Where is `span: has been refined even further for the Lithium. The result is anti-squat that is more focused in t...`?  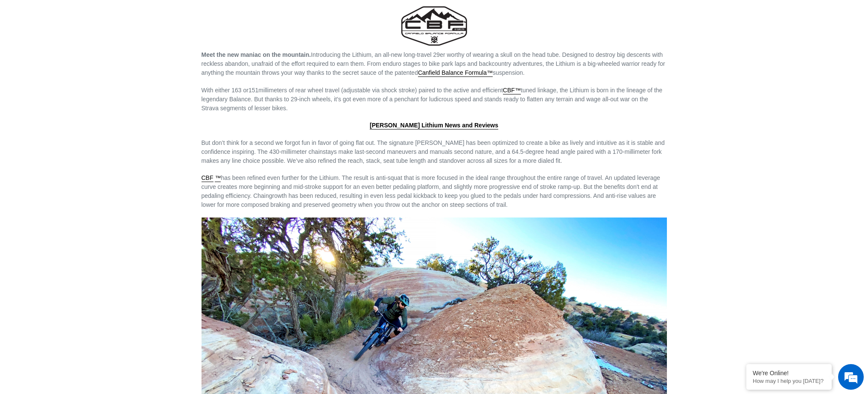
span: has been refined even further for the Lithium. The result is anti-squat that is more focused in t... is located at coordinates (431, 191).